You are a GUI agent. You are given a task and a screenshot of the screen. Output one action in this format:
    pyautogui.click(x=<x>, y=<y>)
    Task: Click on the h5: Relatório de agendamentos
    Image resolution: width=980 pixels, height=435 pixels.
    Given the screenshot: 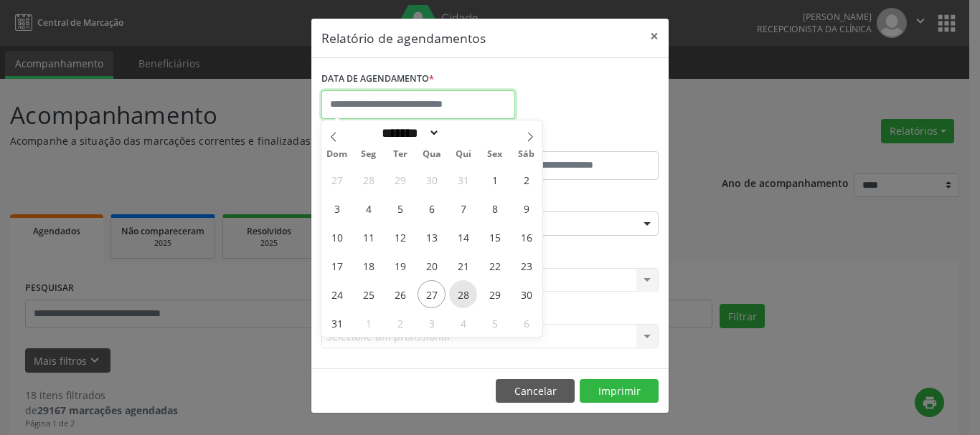 What is the action you would take?
    pyautogui.click(x=403, y=38)
    